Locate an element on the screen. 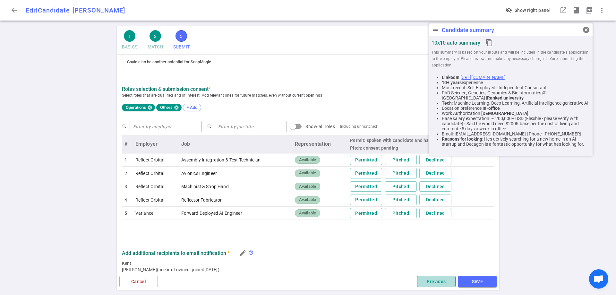 This screenshot has height=295, width=616. div: Including unmatched is located at coordinates (358, 126).